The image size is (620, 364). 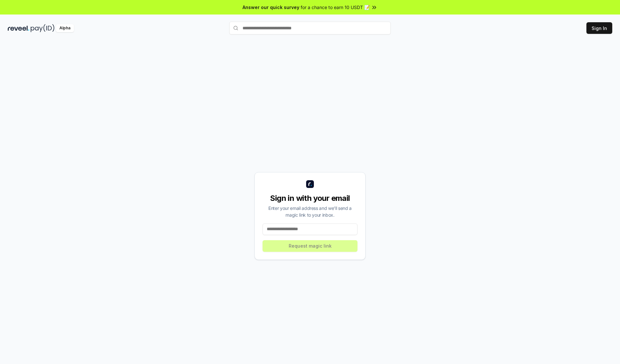 I want to click on span: Answer our quick survey, so click(x=271, y=7).